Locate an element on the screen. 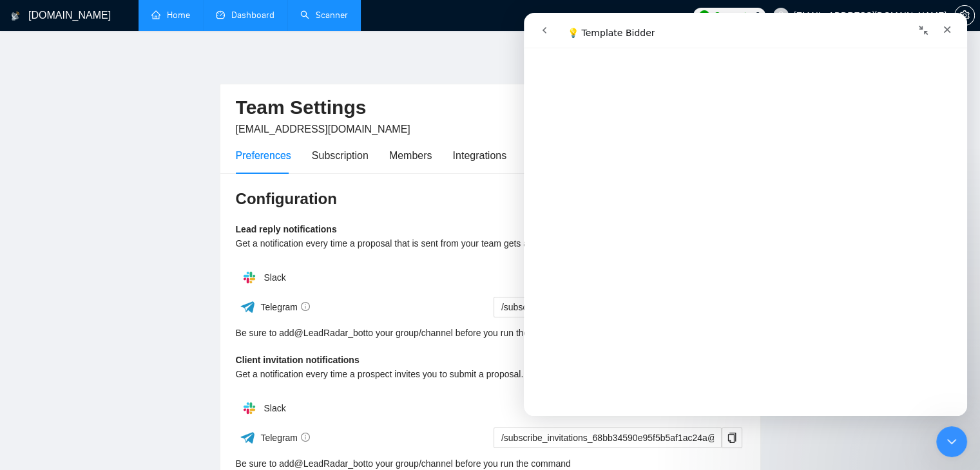  div: Integrations is located at coordinates (480, 155).